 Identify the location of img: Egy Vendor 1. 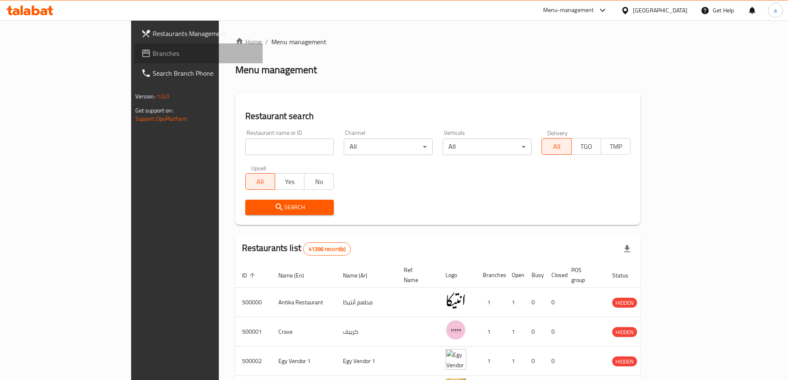
(456, 359).